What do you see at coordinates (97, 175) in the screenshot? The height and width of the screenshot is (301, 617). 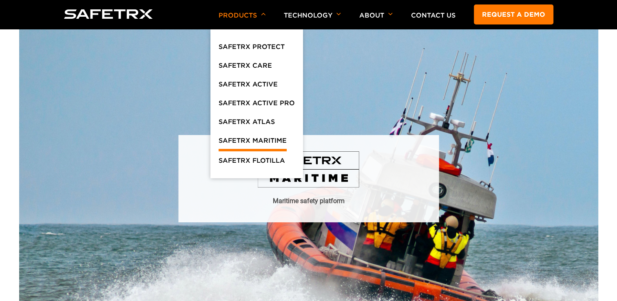 I see `p: I agree to allow 8 West Consulting to store and process my personal data.` at bounding box center [97, 175].